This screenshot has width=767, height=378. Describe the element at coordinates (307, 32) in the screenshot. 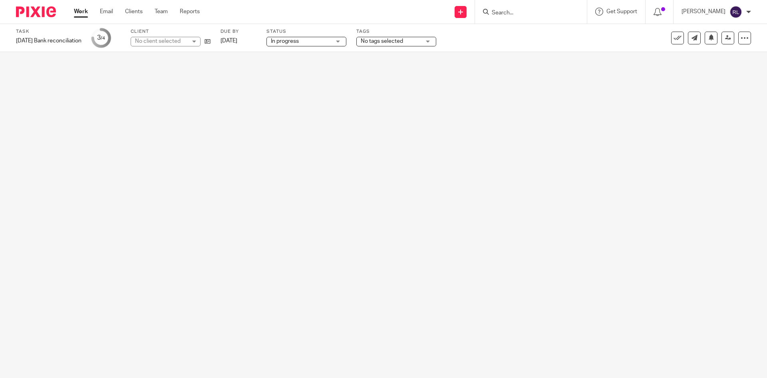

I see `label: Status` at that location.